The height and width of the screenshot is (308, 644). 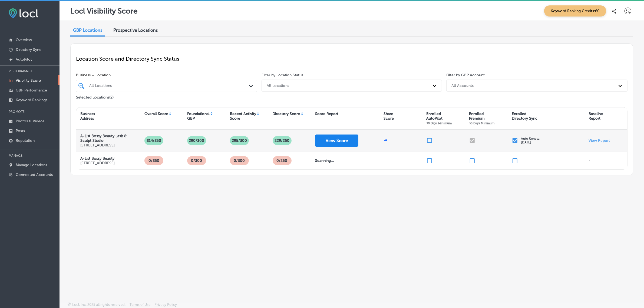 What do you see at coordinates (524, 116) in the screenshot?
I see `div: Enrolled Directory Sync` at bounding box center [524, 116].